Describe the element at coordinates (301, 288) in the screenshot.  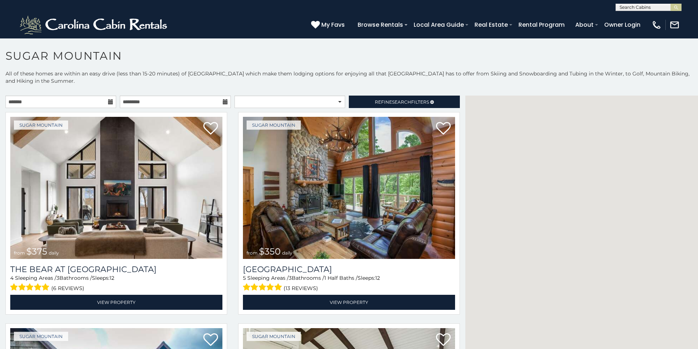
I see `span: (13 reviews)` at that location.